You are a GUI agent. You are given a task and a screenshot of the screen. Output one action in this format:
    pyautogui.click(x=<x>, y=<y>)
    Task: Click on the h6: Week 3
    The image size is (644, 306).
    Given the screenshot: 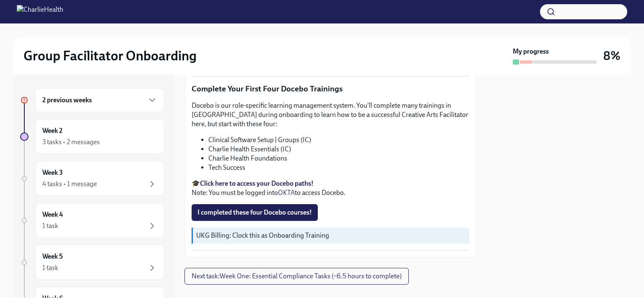 What is the action you would take?
    pyautogui.click(x=52, y=173)
    